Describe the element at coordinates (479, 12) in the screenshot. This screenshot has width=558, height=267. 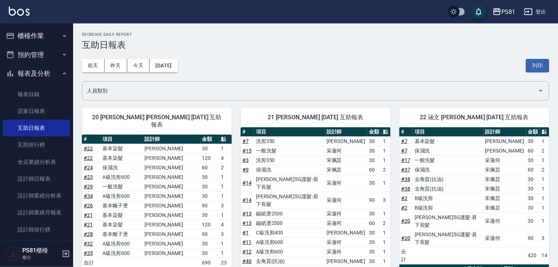
I see `button: save` at that location.